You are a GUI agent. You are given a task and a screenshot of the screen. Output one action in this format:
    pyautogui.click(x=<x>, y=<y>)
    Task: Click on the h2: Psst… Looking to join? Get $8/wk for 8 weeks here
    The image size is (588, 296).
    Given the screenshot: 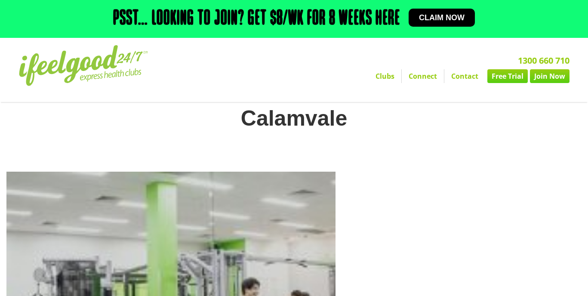 What is the action you would take?
    pyautogui.click(x=256, y=19)
    